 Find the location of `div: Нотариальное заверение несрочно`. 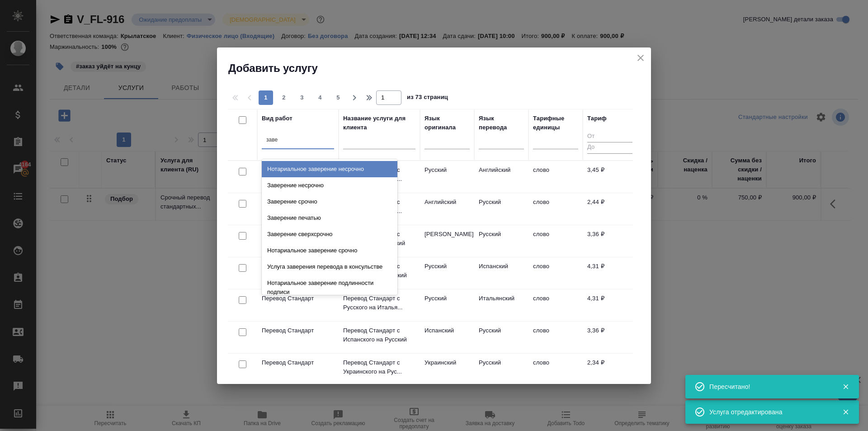

div: Нотариальное заверение несрочно is located at coordinates (329, 169).